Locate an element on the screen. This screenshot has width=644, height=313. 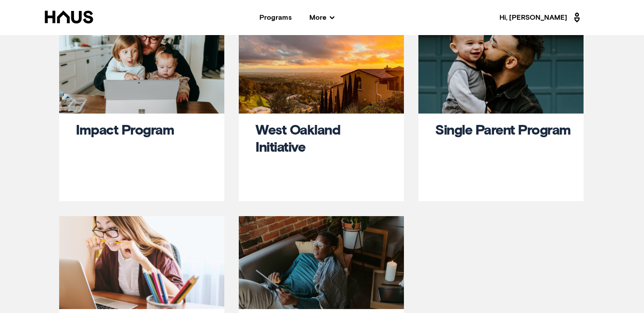
a: Impact Program is located at coordinates (125, 131).